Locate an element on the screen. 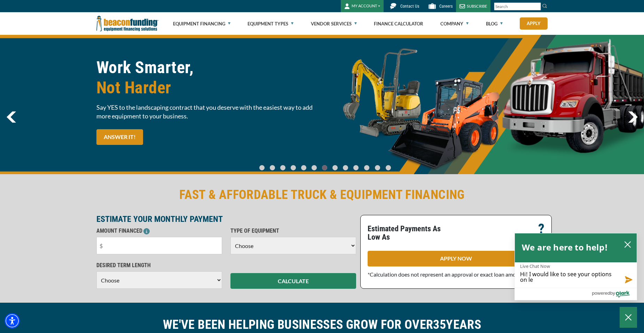 The width and height of the screenshot is (644, 333). span: by is located at coordinates (613, 293).